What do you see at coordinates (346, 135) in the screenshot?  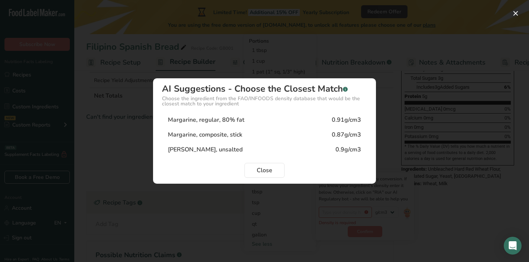 I see `div: 0.87g/cm3` at bounding box center [346, 135].